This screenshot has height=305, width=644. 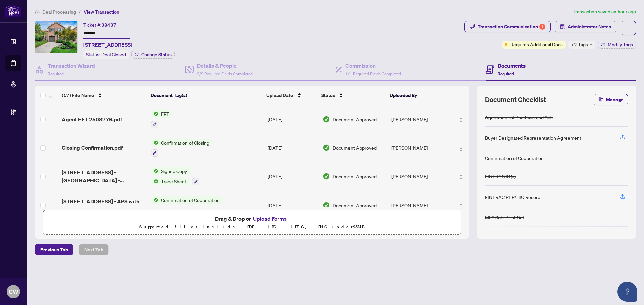 I want to click on span: Drag & Drop or, so click(x=252, y=219).